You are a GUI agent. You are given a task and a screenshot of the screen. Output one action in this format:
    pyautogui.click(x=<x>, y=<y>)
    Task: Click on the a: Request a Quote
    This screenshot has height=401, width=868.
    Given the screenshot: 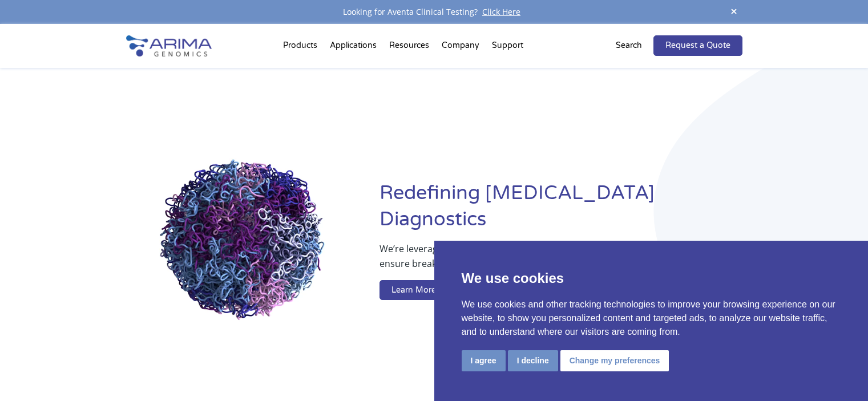 What is the action you would take?
    pyautogui.click(x=698, y=46)
    